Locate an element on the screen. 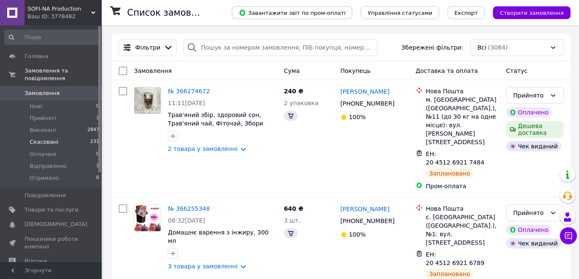 This screenshot has width=579, height=279. button: Експорт is located at coordinates (466, 13).